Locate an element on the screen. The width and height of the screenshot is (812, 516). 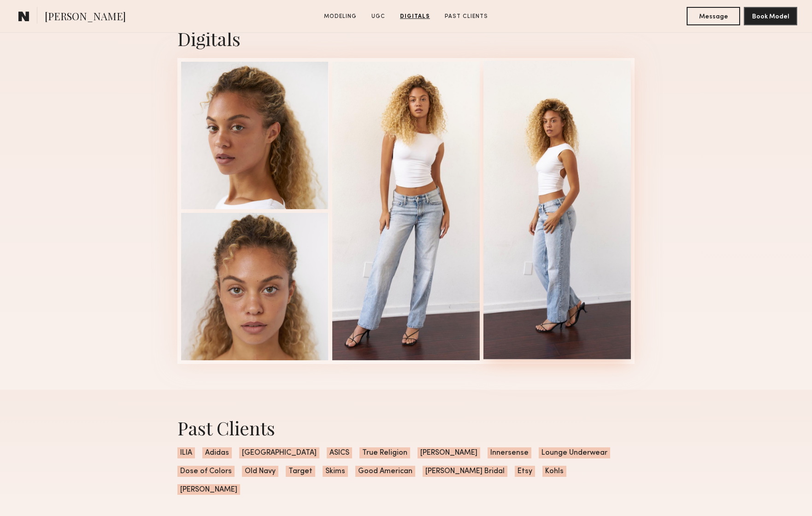
span: Good American is located at coordinates (385, 471).